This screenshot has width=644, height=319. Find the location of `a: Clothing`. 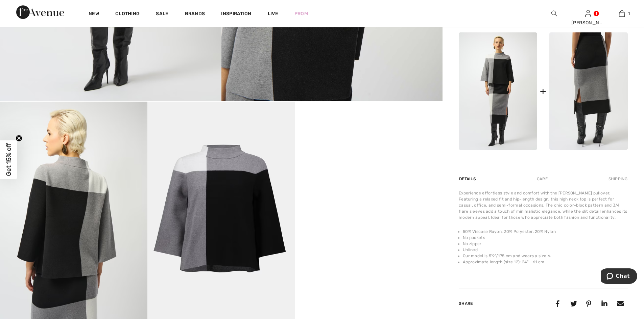

a: Clothing is located at coordinates (128, 14).